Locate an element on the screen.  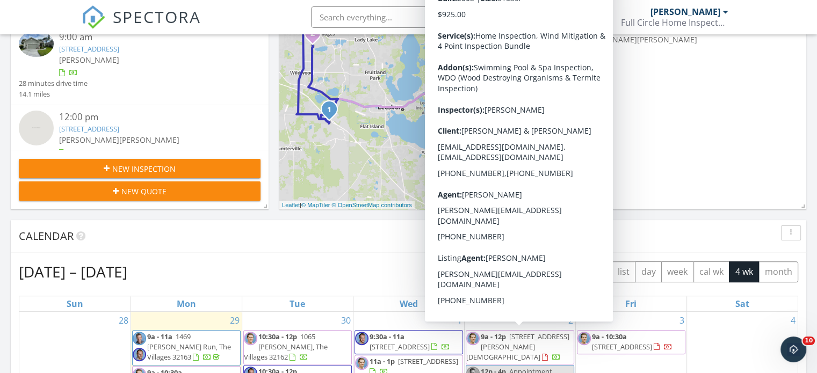
span: New Quote is located at coordinates (144, 191).